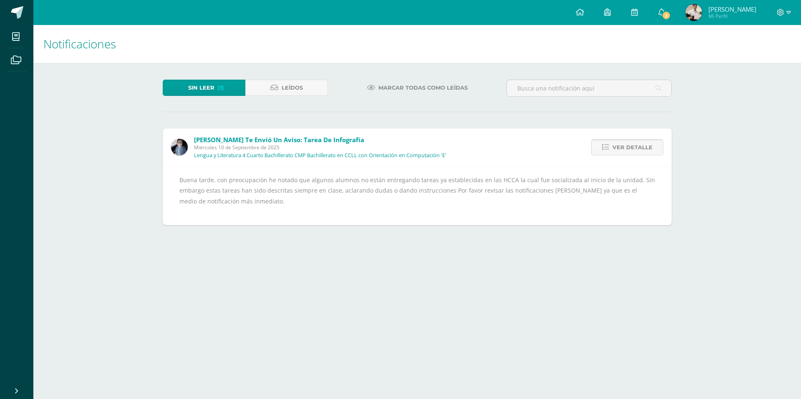 This screenshot has height=399, width=801. I want to click on span: Sin leer, so click(201, 88).